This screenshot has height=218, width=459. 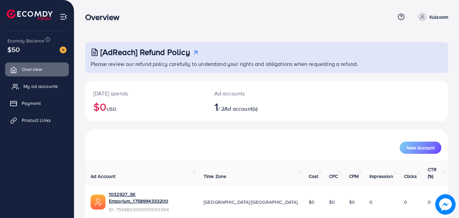 What do you see at coordinates (216, 106) in the screenshot?
I see `span: 1` at bounding box center [216, 106].